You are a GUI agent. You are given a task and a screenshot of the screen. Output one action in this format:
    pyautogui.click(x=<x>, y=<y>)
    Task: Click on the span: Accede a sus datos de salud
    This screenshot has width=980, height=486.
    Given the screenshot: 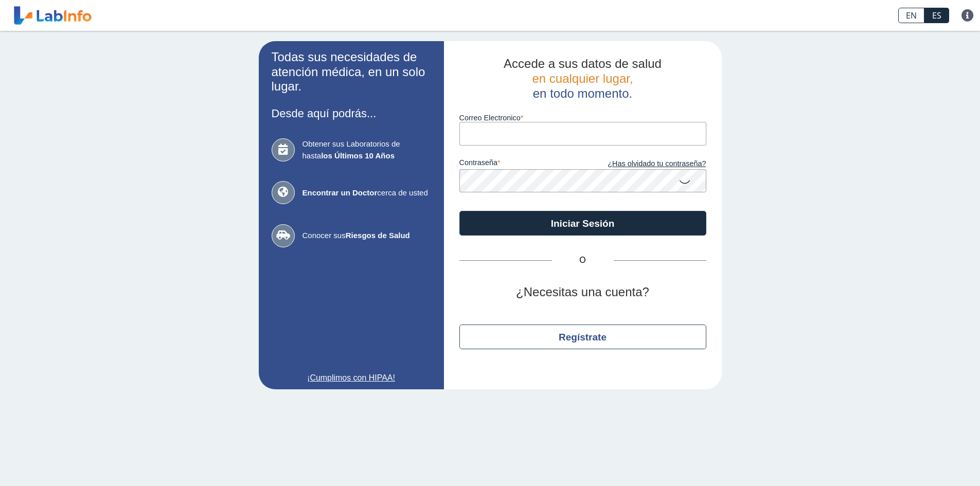 What is the action you would take?
    pyautogui.click(x=582, y=63)
    